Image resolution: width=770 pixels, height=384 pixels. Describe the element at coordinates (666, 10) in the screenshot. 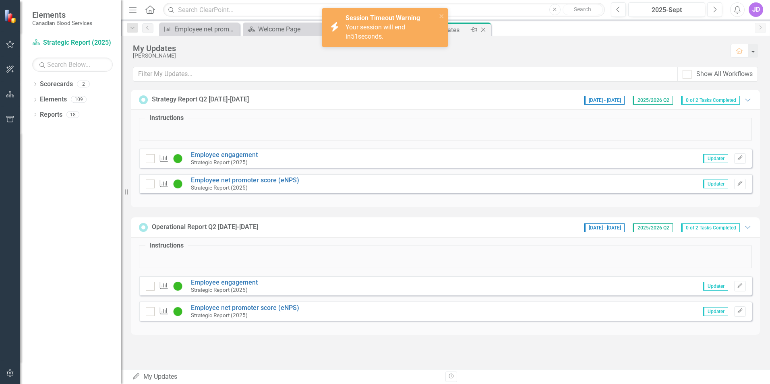

I see `div: 2025-Sept` at that location.